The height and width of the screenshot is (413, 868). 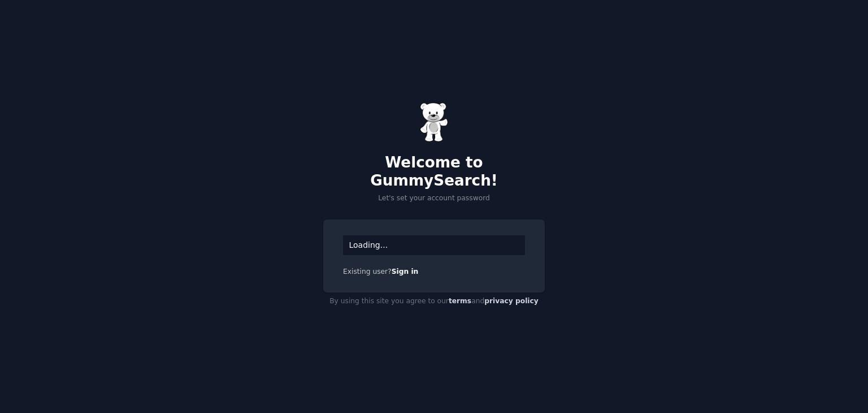 What do you see at coordinates (434, 198) in the screenshot?
I see `p: Let's set your account password` at bounding box center [434, 198].